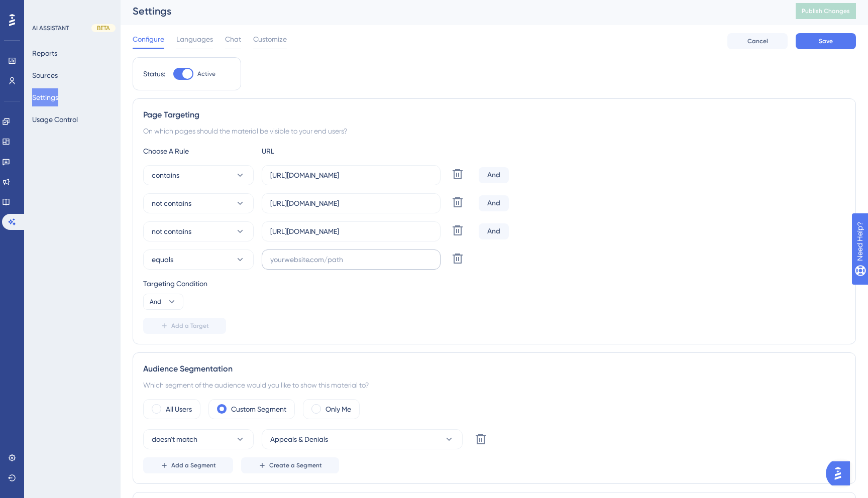  What do you see at coordinates (317, 151) in the screenshot?
I see `div: URL` at bounding box center [317, 151].